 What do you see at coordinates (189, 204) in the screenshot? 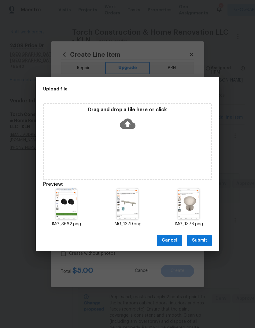
I see `img: SuFUy6RAAAAAElFTkSuQmCC` at bounding box center [189, 204].